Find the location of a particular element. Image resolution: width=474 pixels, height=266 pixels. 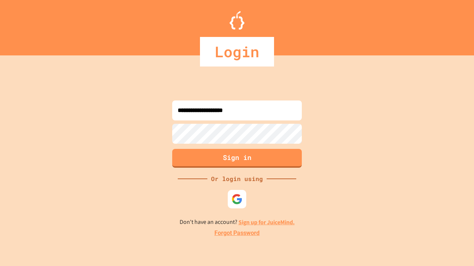

p: Don't have an account? is located at coordinates (237, 222).